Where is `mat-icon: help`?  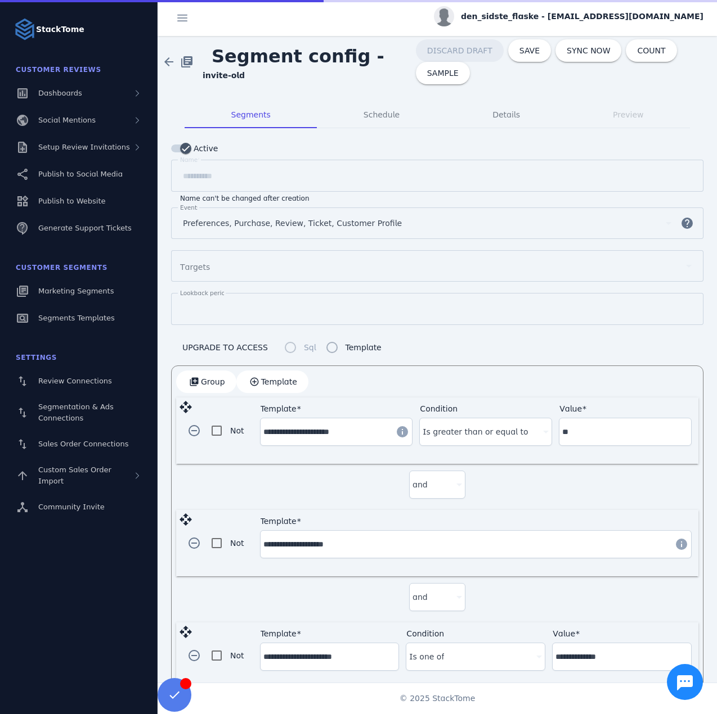
mat-icon: help is located at coordinates (687, 223).